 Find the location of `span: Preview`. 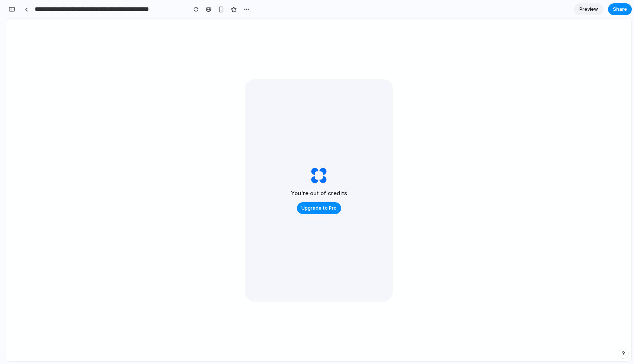

span: Preview is located at coordinates (589, 9).